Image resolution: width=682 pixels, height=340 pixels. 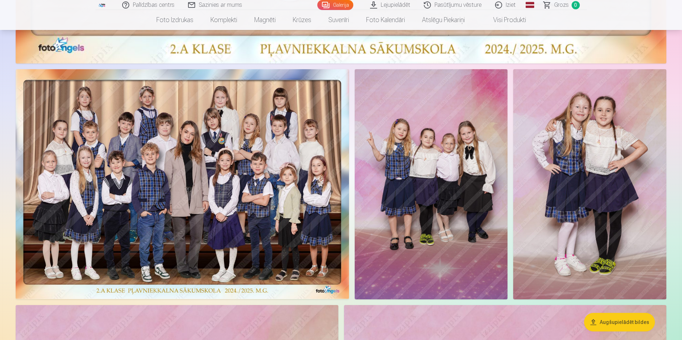 What do you see at coordinates (302, 20) in the screenshot?
I see `a: Krūzes` at bounding box center [302, 20].